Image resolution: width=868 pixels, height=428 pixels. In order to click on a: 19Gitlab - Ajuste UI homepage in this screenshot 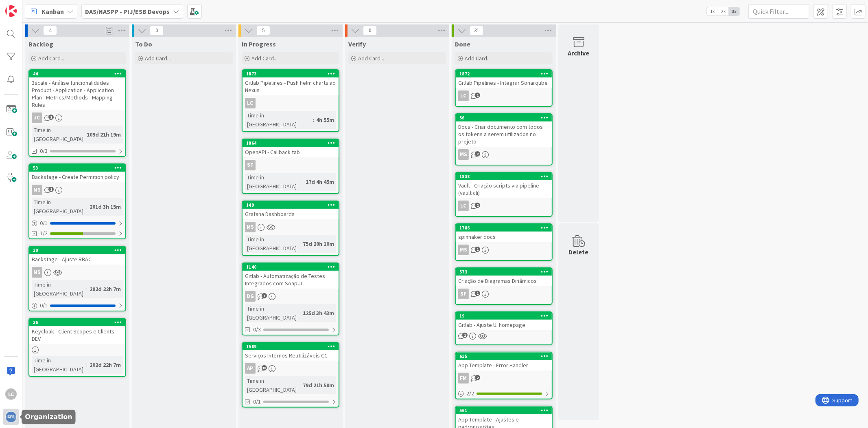, I will do `click(504, 328)`.